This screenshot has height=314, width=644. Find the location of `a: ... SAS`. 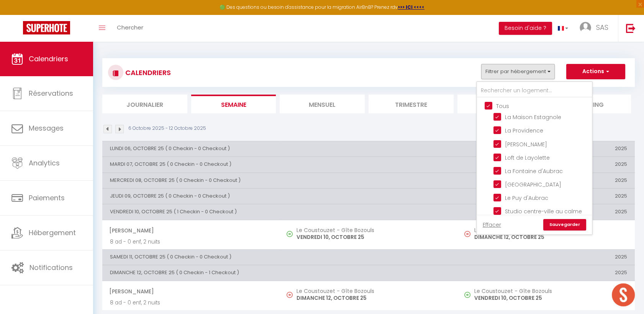

a: ... SAS is located at coordinates (596, 28).